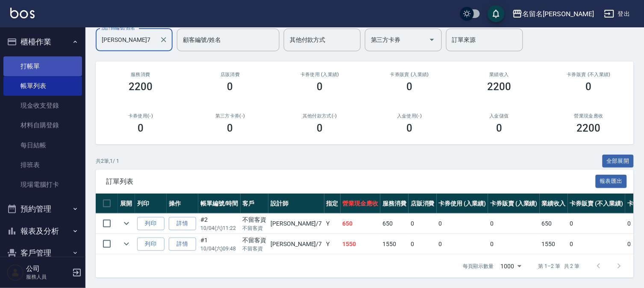 This screenshot has width=644, height=288. I want to click on th: 展開, so click(126, 204).